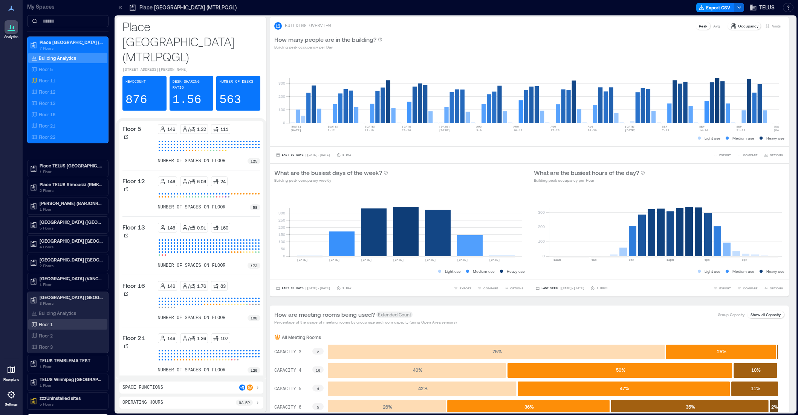  What do you see at coordinates (369, 130) in the screenshot?
I see `text: 13-19` at bounding box center [369, 130].